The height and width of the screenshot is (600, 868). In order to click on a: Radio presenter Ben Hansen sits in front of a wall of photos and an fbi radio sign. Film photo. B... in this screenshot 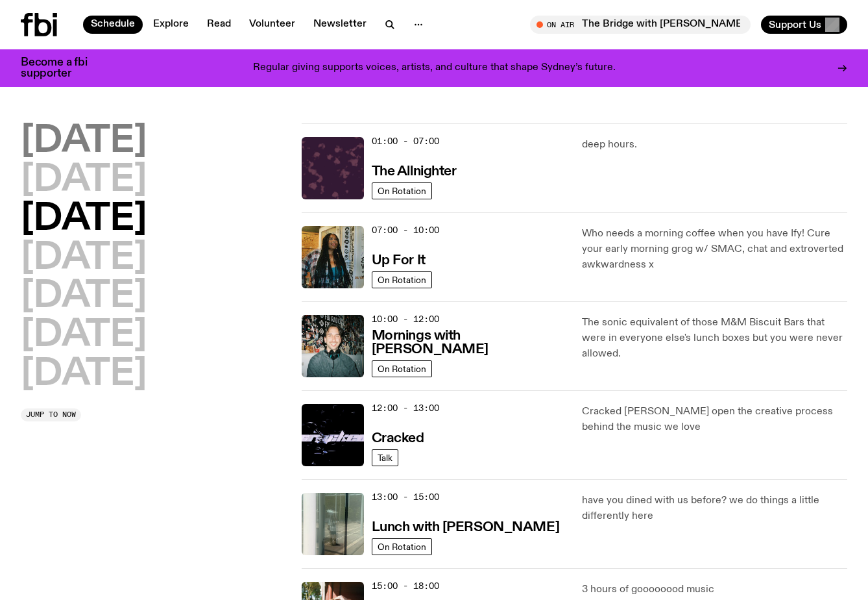, I will do `click(333, 346)`.